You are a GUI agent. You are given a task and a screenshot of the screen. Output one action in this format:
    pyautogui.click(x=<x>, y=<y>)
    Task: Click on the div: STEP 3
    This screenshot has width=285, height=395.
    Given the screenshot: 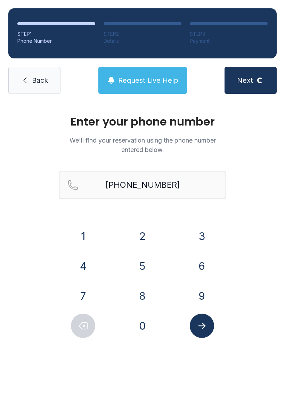 What is the action you would take?
    pyautogui.click(x=229, y=34)
    